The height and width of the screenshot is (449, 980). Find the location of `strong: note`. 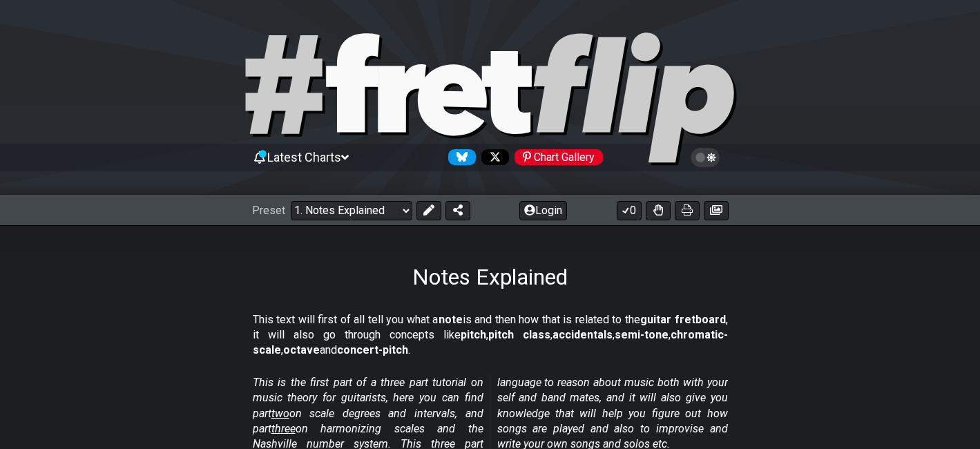

strong: note is located at coordinates (450, 319).